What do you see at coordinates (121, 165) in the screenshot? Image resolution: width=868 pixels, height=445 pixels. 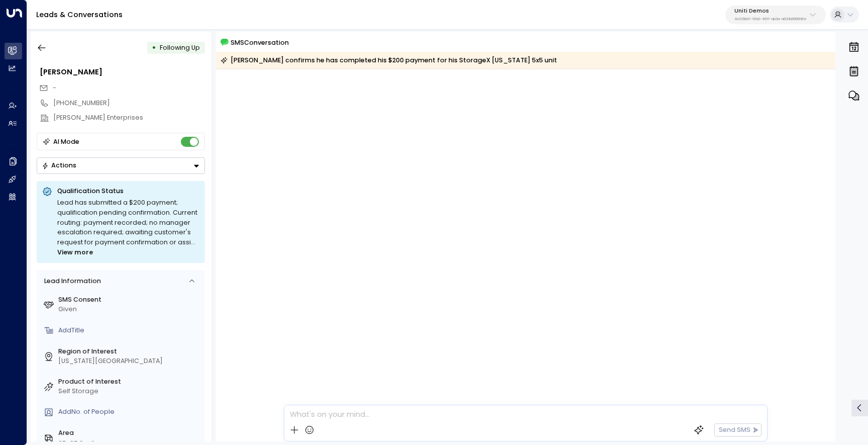 I see `div: Button group with a nested menu` at bounding box center [121, 165].